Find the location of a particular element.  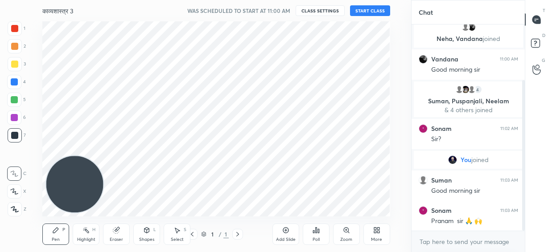

div: 3 is located at coordinates (16, 64).